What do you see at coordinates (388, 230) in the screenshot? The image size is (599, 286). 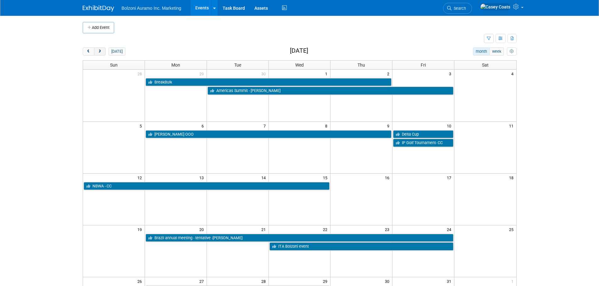 I see `span: 23` at bounding box center [388, 230].